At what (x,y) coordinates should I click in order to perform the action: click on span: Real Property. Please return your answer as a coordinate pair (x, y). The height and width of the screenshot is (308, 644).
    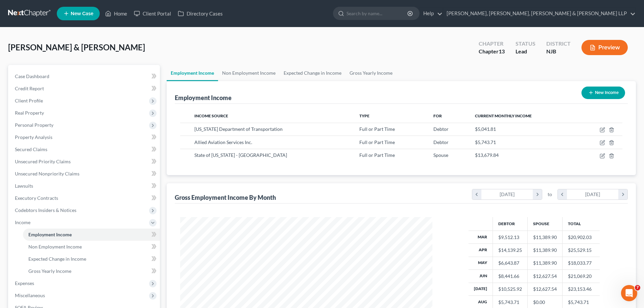
    Looking at the image, I should click on (29, 113).